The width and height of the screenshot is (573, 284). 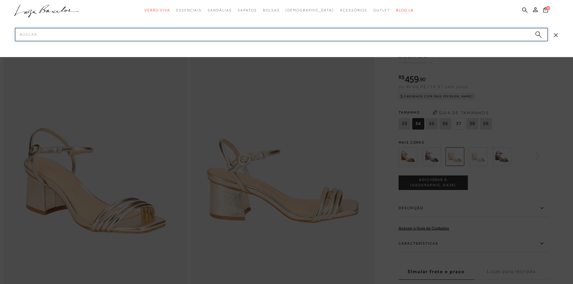 I want to click on span: Acessórios, so click(x=353, y=10).